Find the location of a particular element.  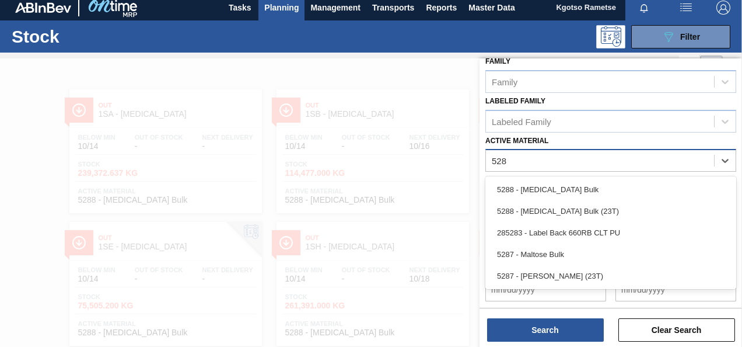

span: Reports is located at coordinates (441, 8).